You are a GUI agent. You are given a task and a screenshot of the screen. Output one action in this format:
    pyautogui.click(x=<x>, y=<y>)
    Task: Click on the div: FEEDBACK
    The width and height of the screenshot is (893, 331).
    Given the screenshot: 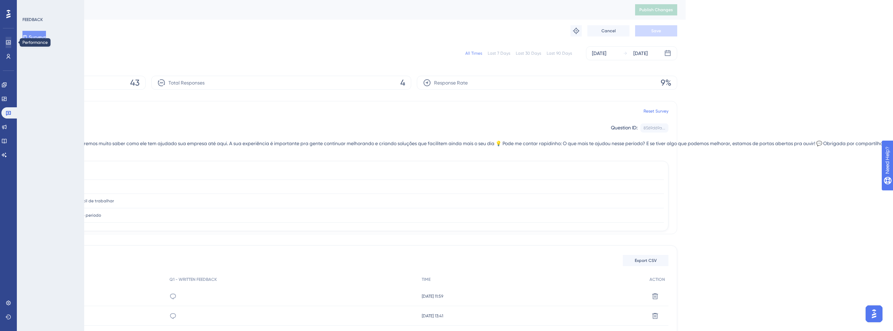 What is the action you would take?
    pyautogui.click(x=33, y=20)
    